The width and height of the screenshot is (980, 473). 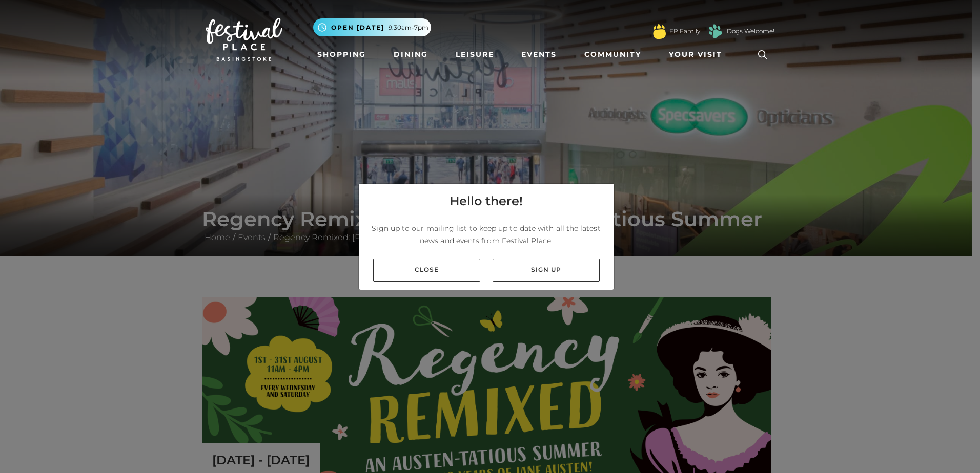 What do you see at coordinates (410, 54) in the screenshot?
I see `a: Dining` at bounding box center [410, 54].